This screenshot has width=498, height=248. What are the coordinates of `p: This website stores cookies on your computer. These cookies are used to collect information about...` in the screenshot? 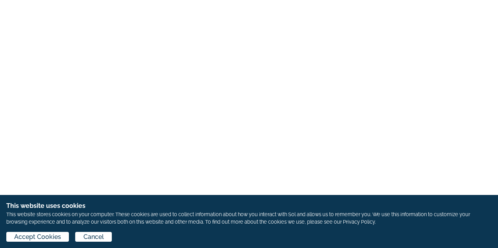 It's located at (249, 218).